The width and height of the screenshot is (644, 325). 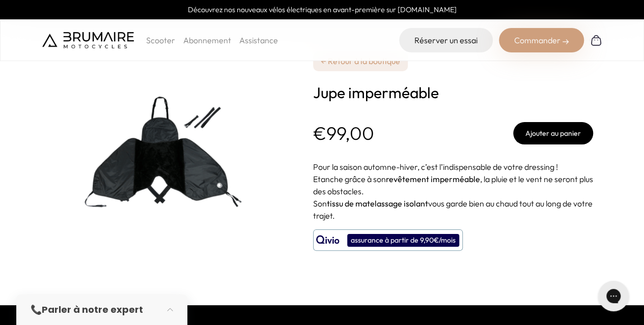 I want to click on div: Commander, so click(x=541, y=40).